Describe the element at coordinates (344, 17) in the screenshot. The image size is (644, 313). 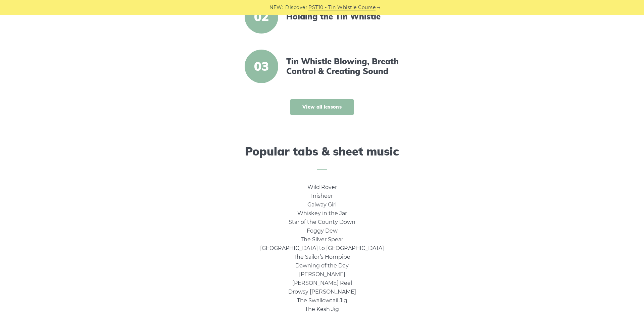
I see `a: Holding the Tin Whistle` at that location.